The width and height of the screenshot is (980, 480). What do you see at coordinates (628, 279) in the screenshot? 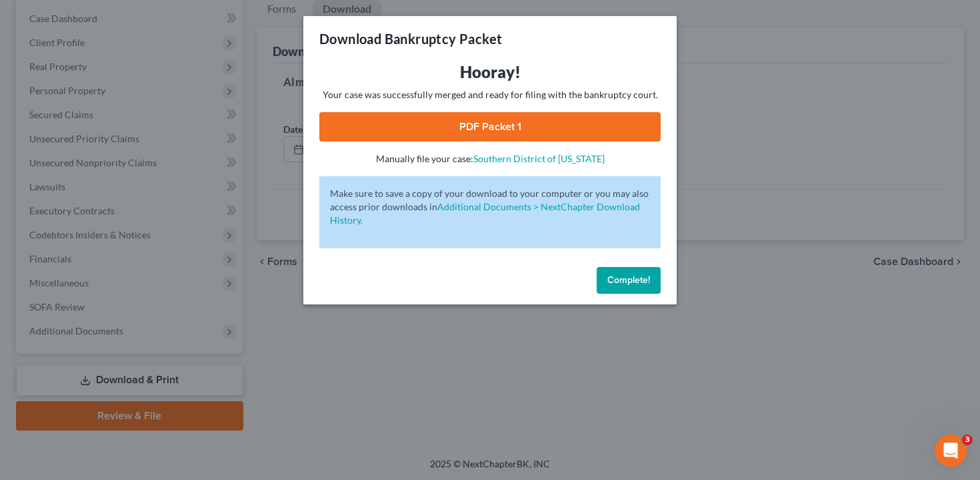
I see `span: Complete!` at bounding box center [628, 279].